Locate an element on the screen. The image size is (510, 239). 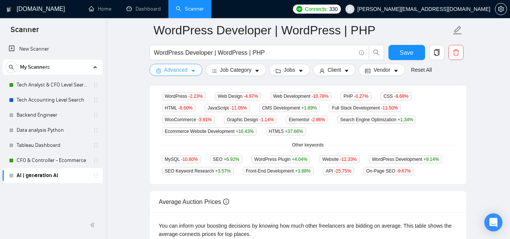
span: copy is located at coordinates (437, 52).